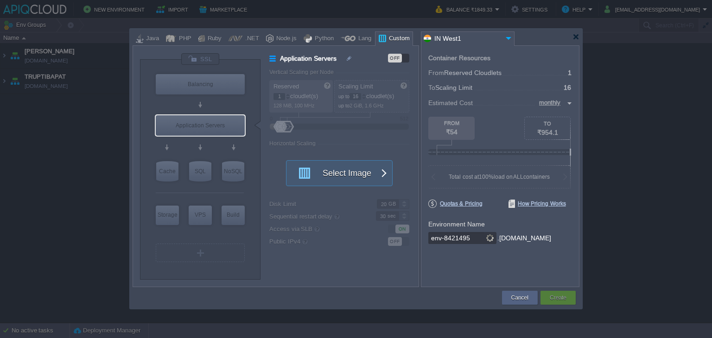 This screenshot has width=712, height=338. I want to click on div: Load Balancer, so click(200, 84).